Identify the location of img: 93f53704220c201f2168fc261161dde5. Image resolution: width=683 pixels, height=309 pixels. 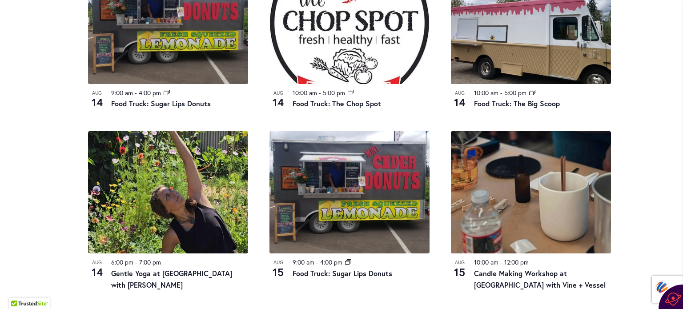
(531, 192).